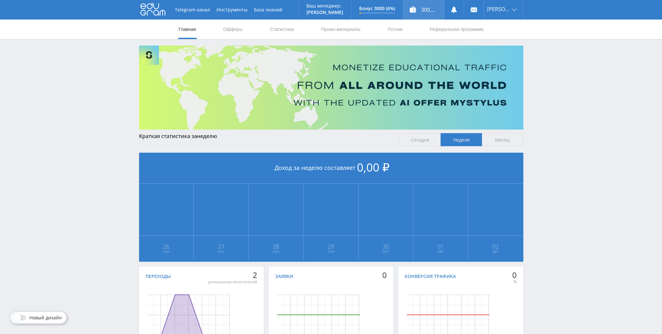 The height and width of the screenshot is (334, 662). I want to click on span: 01, so click(440, 246).